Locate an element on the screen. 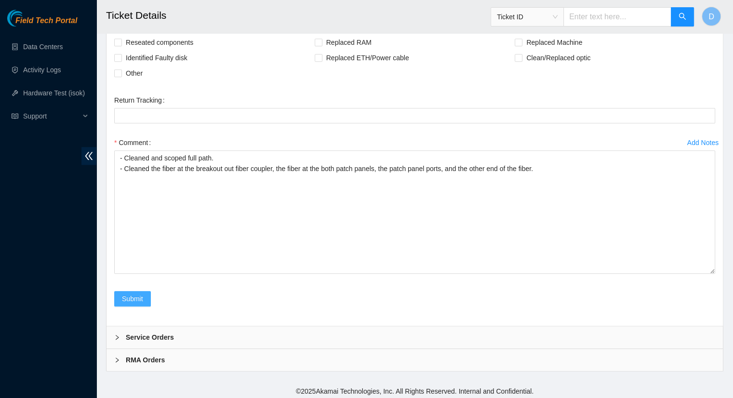 The height and width of the screenshot is (398, 733). button: Submit is located at coordinates (133, 299).